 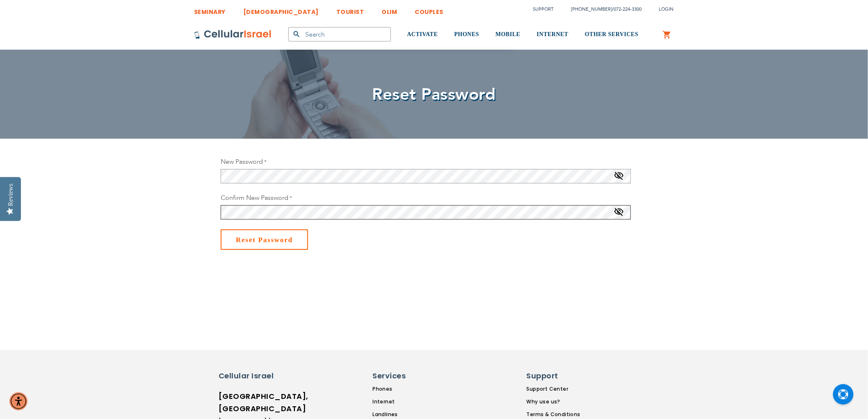 I want to click on span: MOBILE, so click(x=508, y=34).